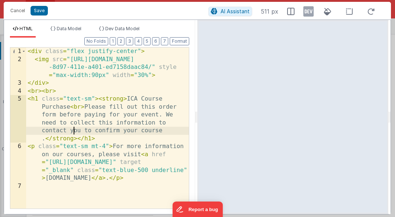  I want to click on button: 1, so click(113, 41).